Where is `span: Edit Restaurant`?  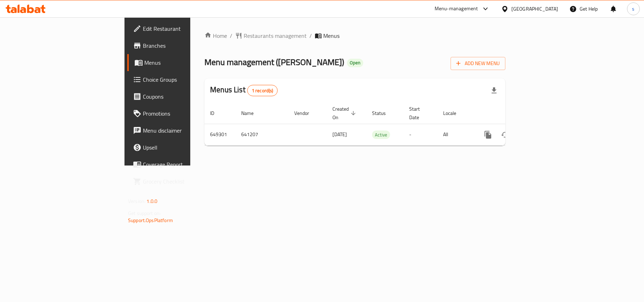 span: Edit Restaurant is located at coordinates (184, 29).